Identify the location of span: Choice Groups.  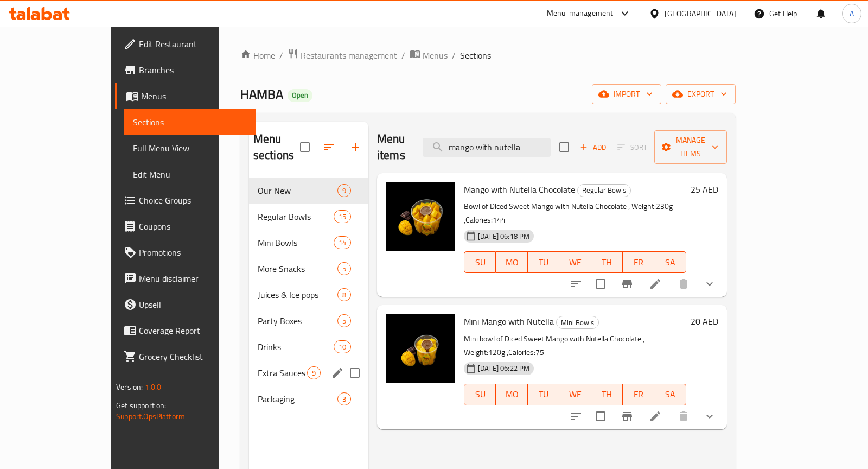
(192, 201).